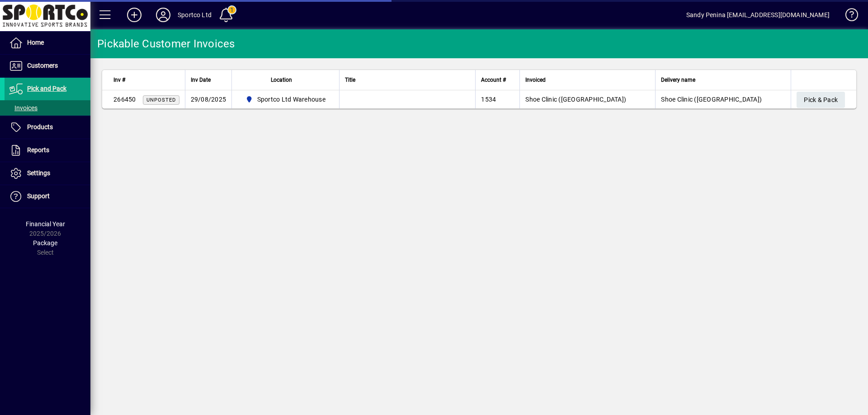 This screenshot has height=415, width=868. I want to click on a: Products, so click(47, 127).